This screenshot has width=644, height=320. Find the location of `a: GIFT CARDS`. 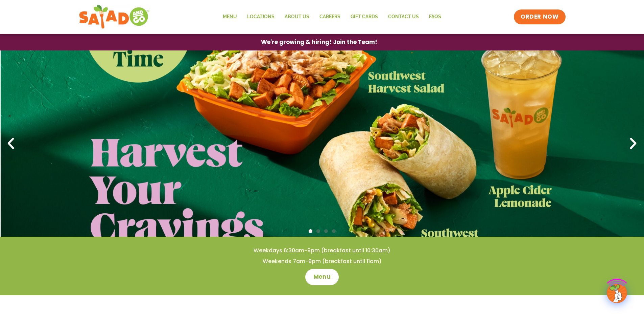

a: GIFT CARDS is located at coordinates (364, 17).